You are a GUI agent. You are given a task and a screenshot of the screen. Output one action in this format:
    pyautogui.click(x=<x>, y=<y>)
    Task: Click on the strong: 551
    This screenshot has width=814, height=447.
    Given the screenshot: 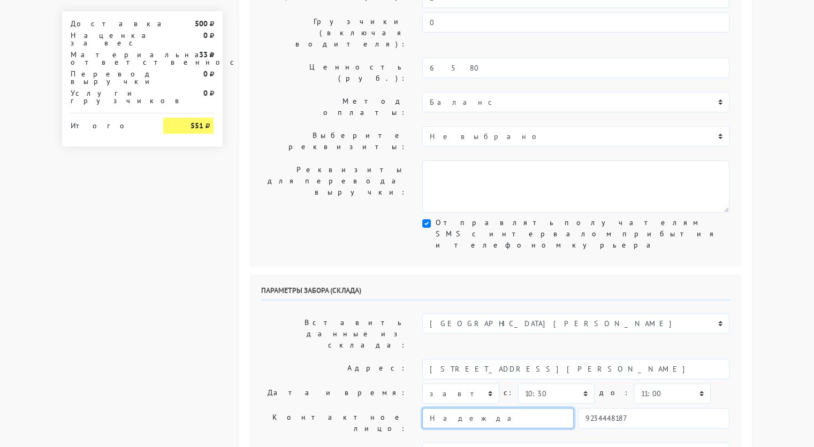 What is the action you would take?
    pyautogui.click(x=196, y=126)
    